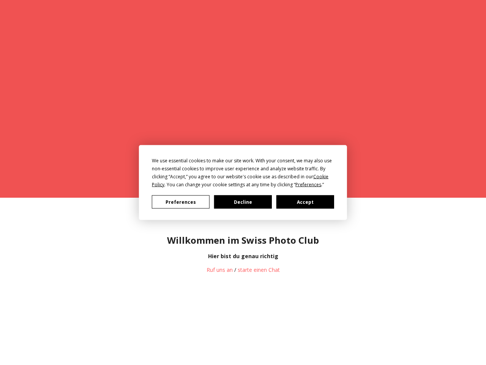  I want to click on span: Cookie Policy, so click(240, 180).